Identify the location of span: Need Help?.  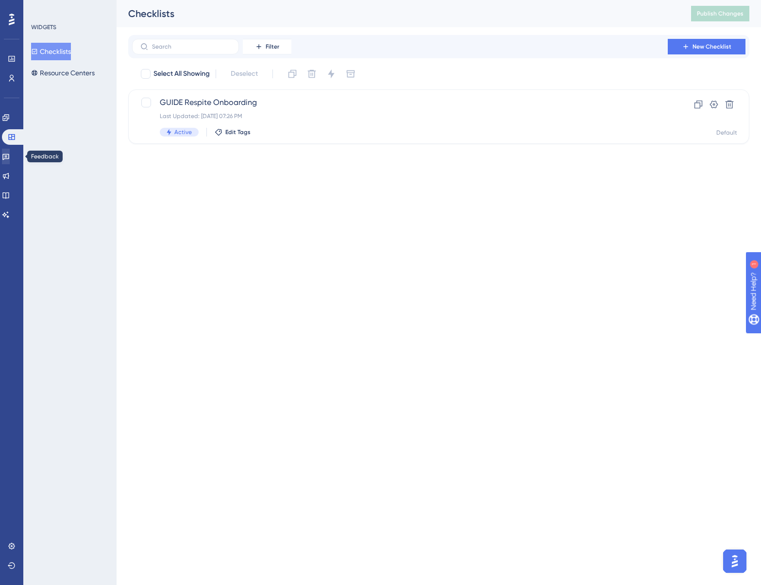
(42, 8).